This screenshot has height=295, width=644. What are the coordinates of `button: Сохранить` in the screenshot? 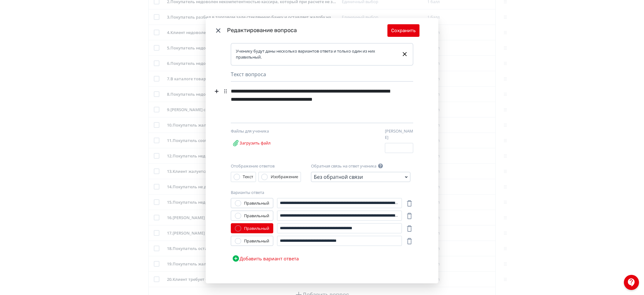 It's located at (404, 31).